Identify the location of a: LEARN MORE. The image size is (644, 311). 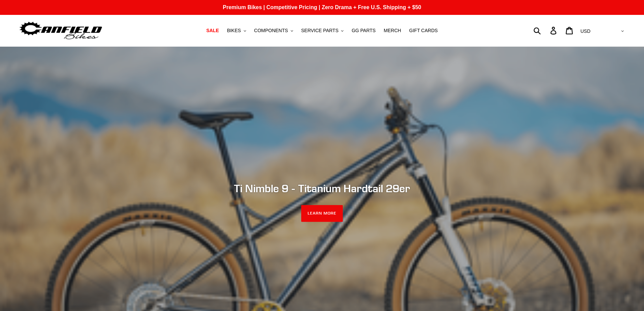
(322, 213).